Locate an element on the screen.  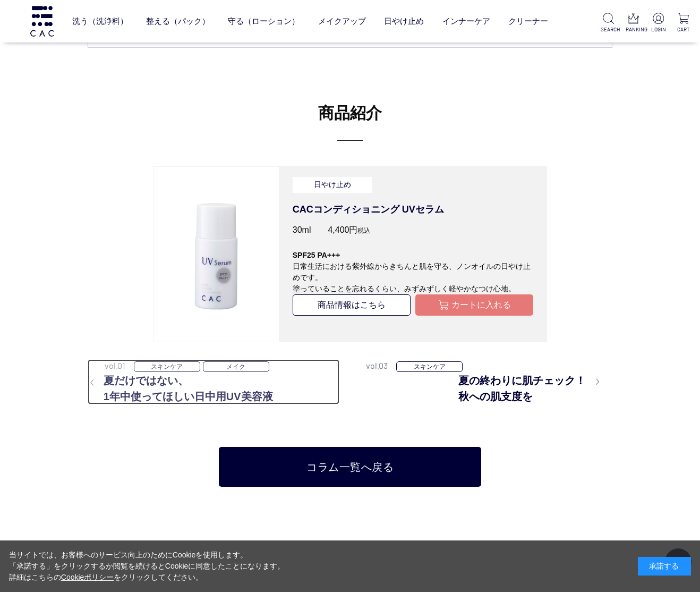
img: logo is located at coordinates (42, 21).